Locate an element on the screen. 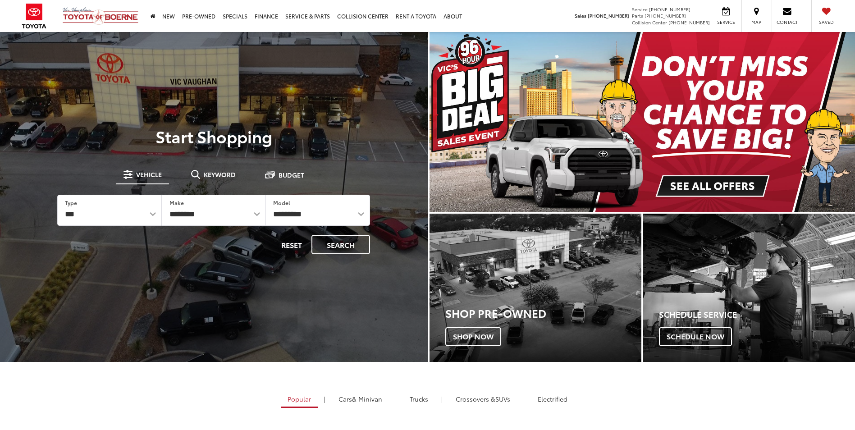  img: Vic Vaughan Toyota of Boerne is located at coordinates (101, 16).